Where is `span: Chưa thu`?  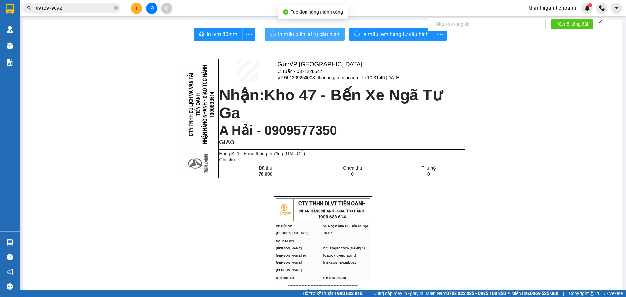
span: Chưa thu is located at coordinates (352, 168).